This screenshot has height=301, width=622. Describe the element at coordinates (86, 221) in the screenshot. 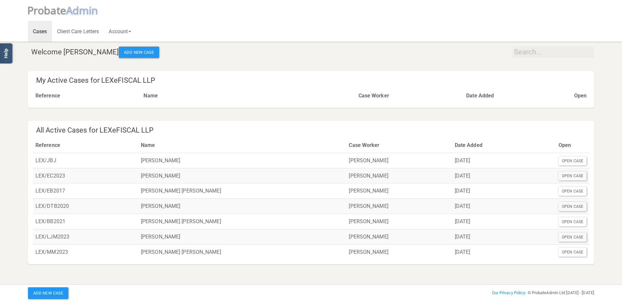

I see `td: LEX/BB2021` at that location.